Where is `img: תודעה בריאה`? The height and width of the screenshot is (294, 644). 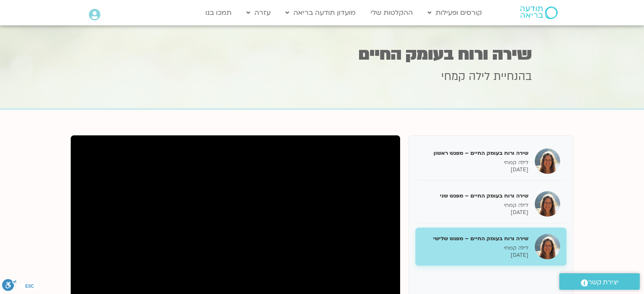 img: תודעה בריאה is located at coordinates (539, 13).